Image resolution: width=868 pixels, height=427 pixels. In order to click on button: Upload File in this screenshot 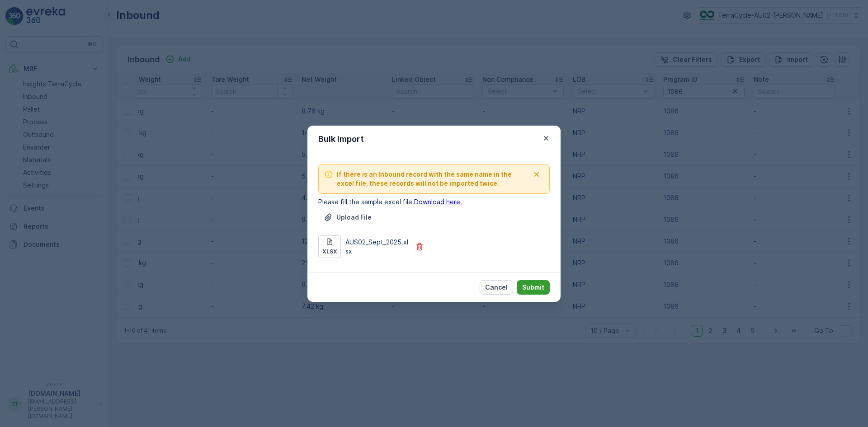, I will do `click(348, 217)`.